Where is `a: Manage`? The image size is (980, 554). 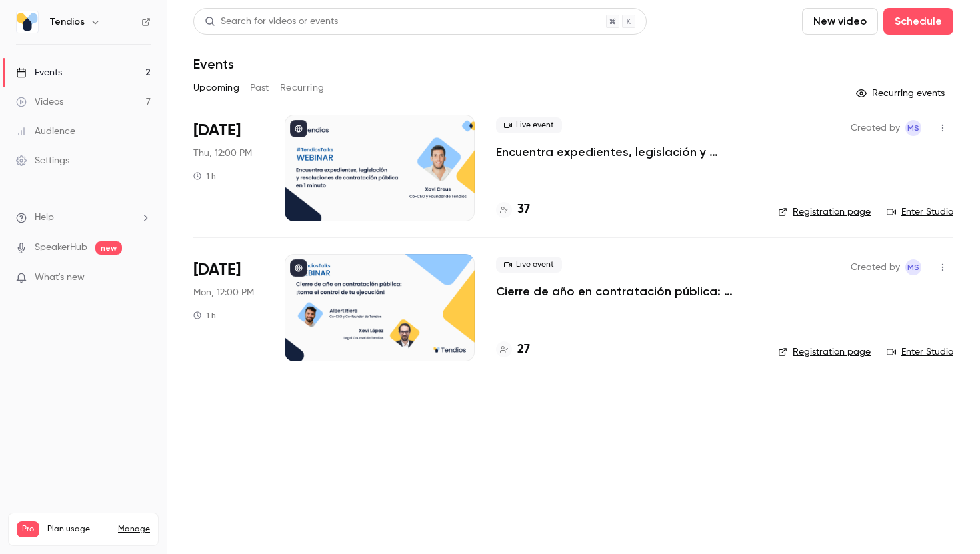
a: Manage is located at coordinates (134, 529).